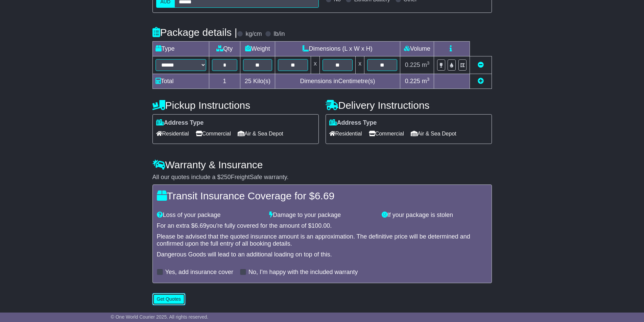  I want to click on div: Please be advised that the quoted insurance amount is an approximation. The definitive price will..., so click(322, 240).